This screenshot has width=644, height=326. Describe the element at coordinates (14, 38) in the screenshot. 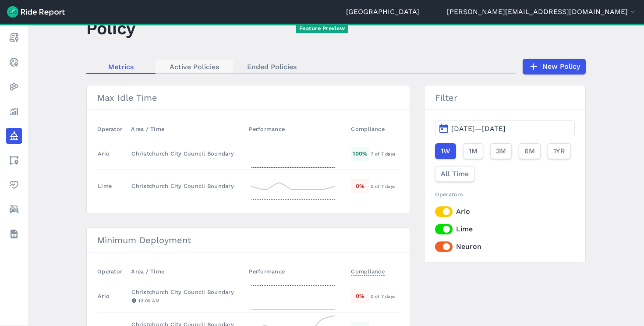

I see `a: Report` at that location.